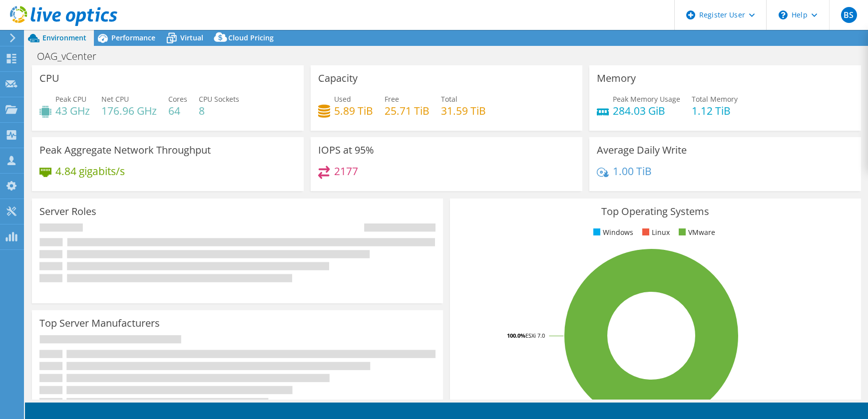 The image size is (868, 419). What do you see at coordinates (72, 111) in the screenshot?
I see `h4: 43 GHz` at bounding box center [72, 111].